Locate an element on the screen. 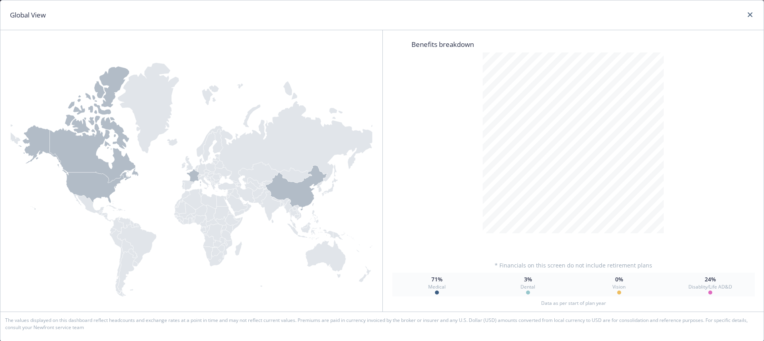 Image resolution: width=764 pixels, height=341 pixels. span: * Financials on this screen do not include retirement plans is located at coordinates (573, 265).